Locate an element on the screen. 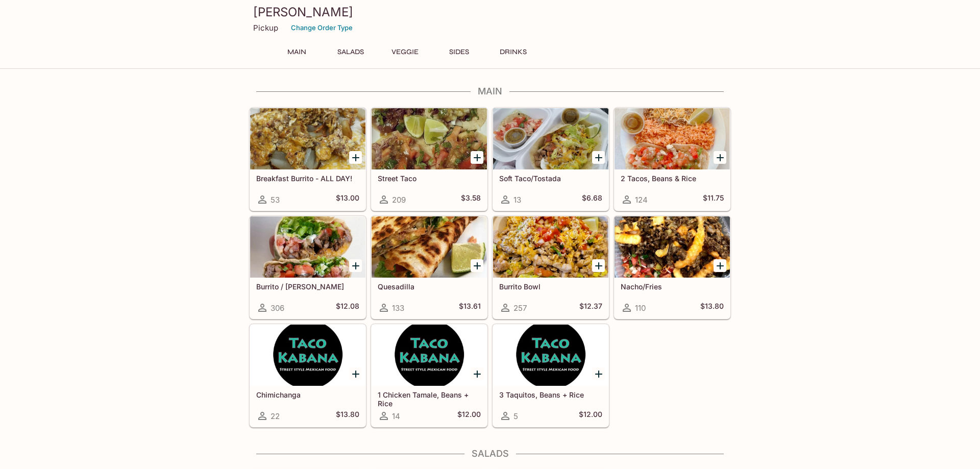 Image resolution: width=980 pixels, height=469 pixels. span: 124 is located at coordinates (641, 199).